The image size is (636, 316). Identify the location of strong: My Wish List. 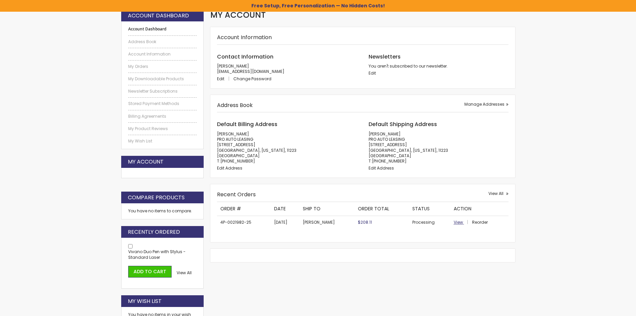
(145, 301).